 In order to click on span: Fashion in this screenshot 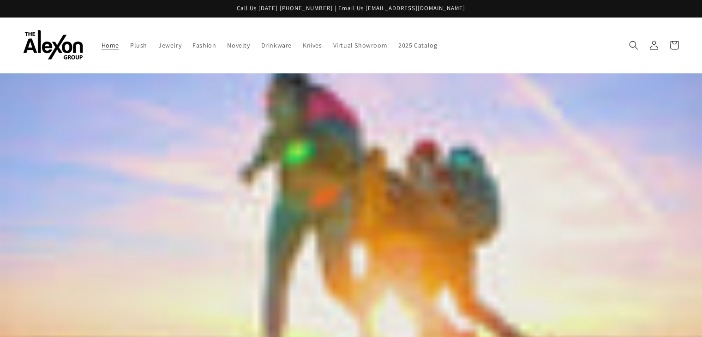, I will do `click(204, 45)`.